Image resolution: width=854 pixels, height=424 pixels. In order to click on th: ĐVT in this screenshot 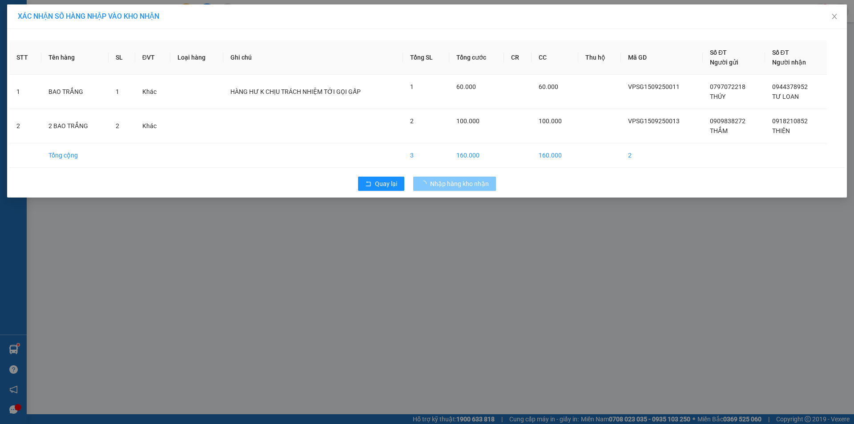, I will do `click(153, 57)`.